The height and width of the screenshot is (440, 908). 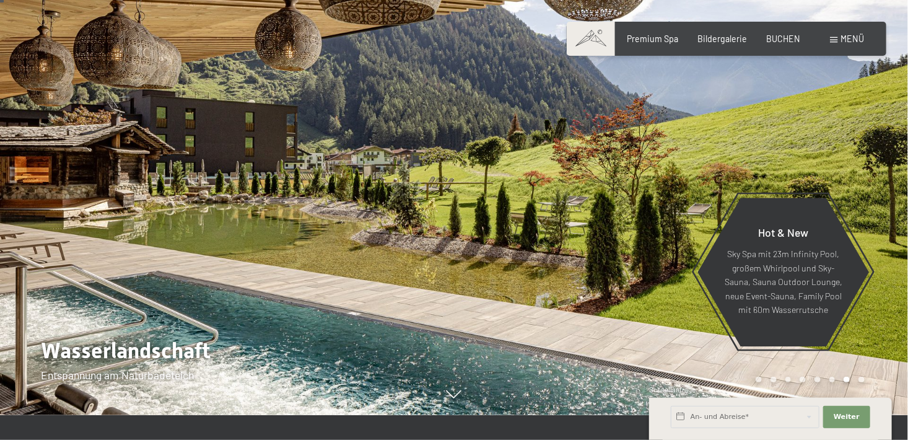 I want to click on div: Carousel Page 8, so click(x=862, y=380).